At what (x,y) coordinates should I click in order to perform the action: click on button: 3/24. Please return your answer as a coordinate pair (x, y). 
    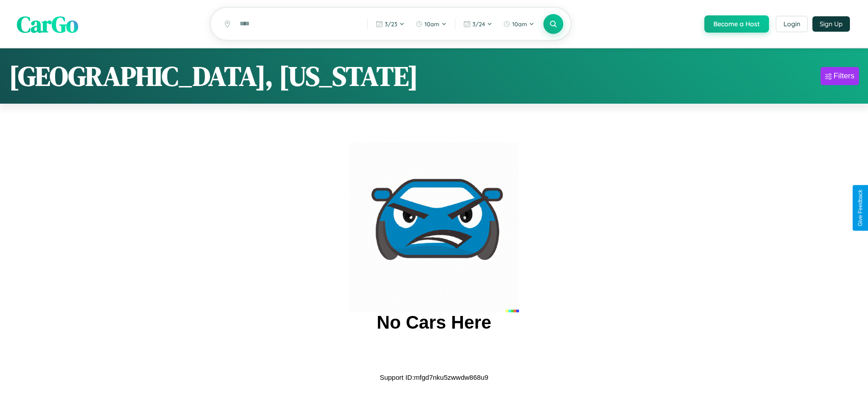
    Looking at the image, I should click on (478, 24).